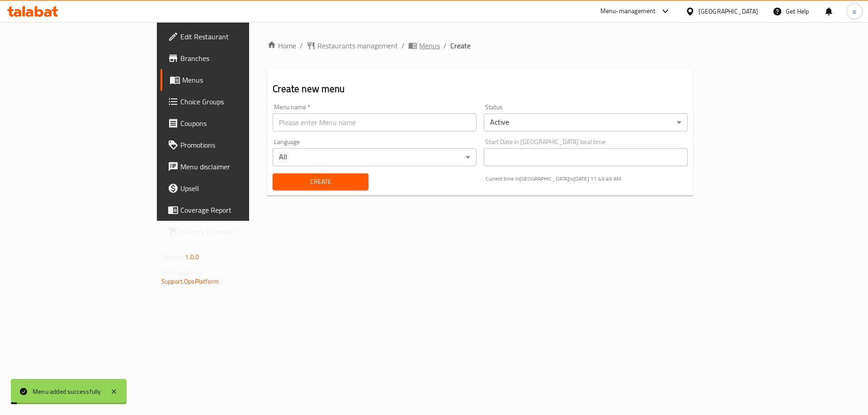 The height and width of the screenshot is (415, 868). Describe the element at coordinates (238, 188) in the screenshot. I see `span: Upsell` at that location.